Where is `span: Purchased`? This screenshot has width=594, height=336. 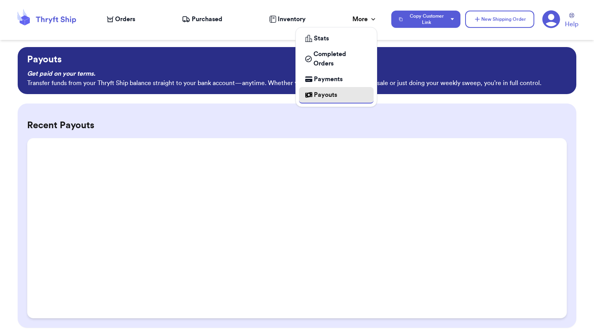
span: Purchased is located at coordinates (207, 19).